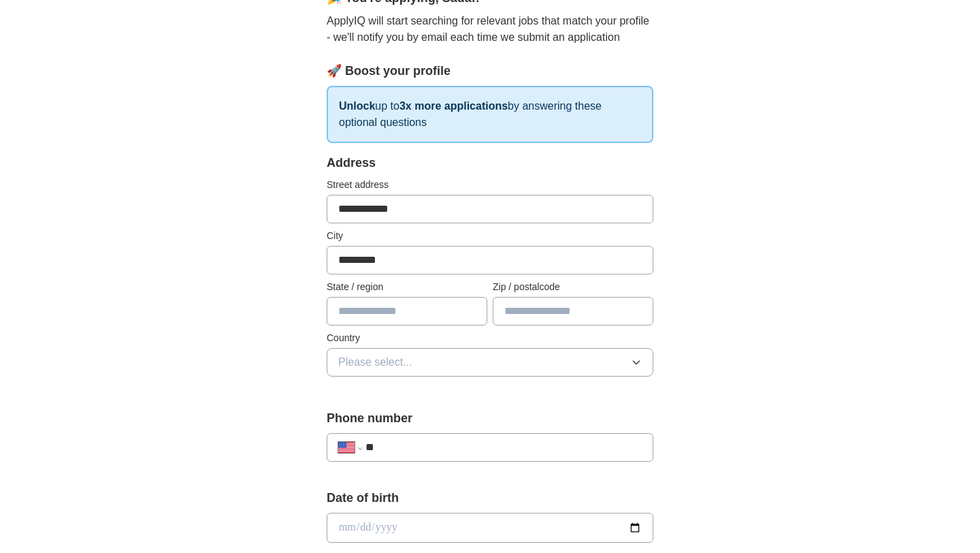  What do you see at coordinates (490, 184) in the screenshot?
I see `label: Street address` at bounding box center [490, 184].